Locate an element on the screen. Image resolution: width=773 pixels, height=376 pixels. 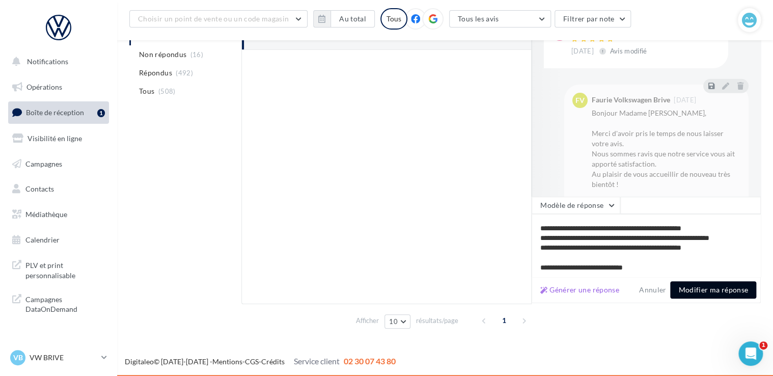
a: Médiathèque is located at coordinates (59, 214).